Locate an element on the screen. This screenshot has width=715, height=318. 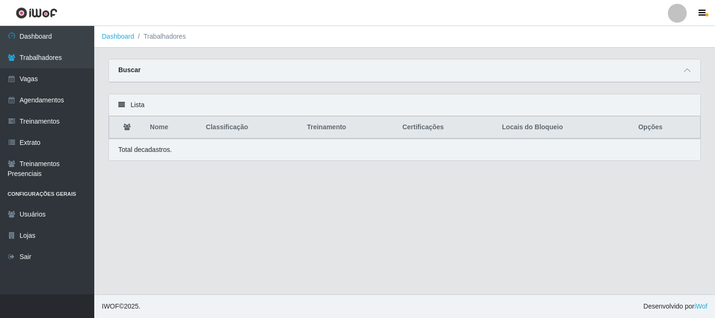
th: Treinamento is located at coordinates (349, 127).